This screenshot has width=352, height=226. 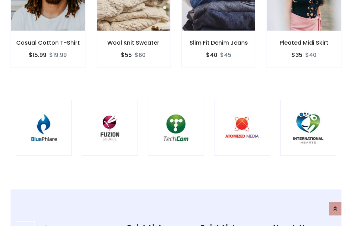 I want to click on h6: $40, so click(x=212, y=55).